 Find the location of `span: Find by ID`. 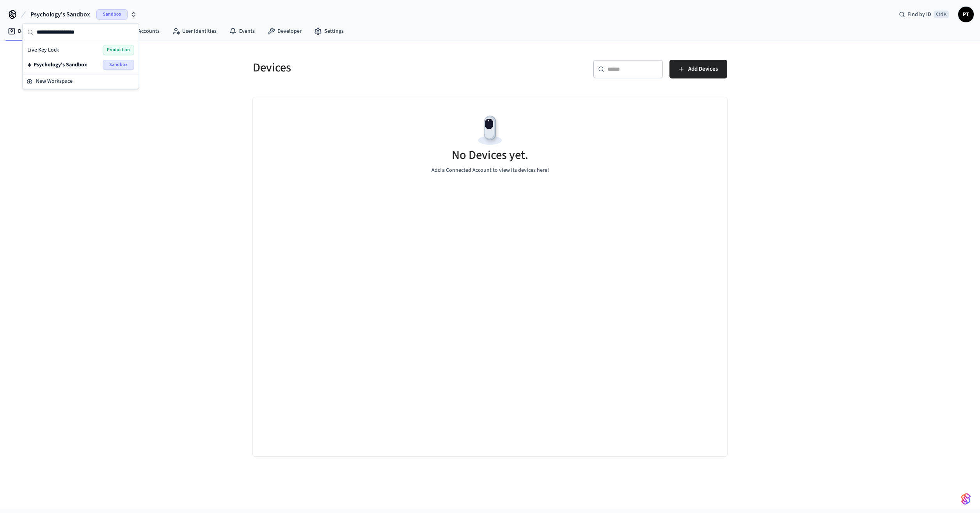

span: Find by ID is located at coordinates (919, 14).